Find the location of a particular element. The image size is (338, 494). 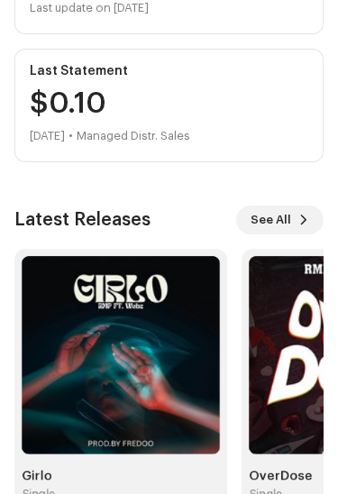

h3: Latest Releases is located at coordinates (82, 220).